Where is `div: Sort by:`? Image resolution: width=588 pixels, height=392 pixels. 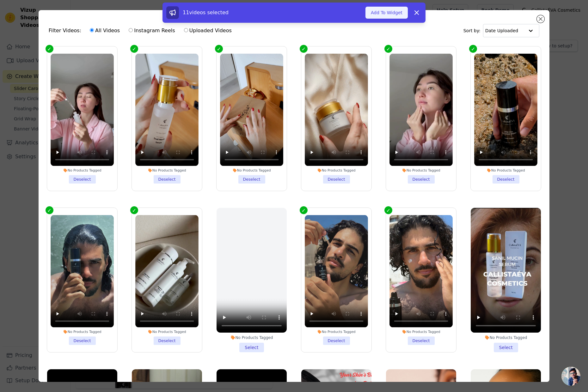 div: Sort by: is located at coordinates (501, 31).